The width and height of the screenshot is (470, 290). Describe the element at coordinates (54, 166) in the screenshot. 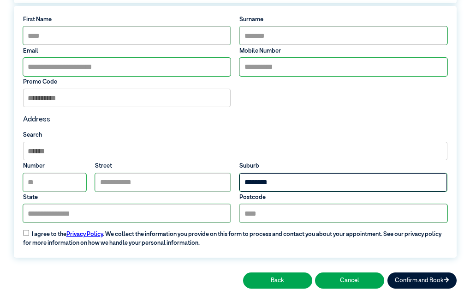

I see `label: Number` at that location.